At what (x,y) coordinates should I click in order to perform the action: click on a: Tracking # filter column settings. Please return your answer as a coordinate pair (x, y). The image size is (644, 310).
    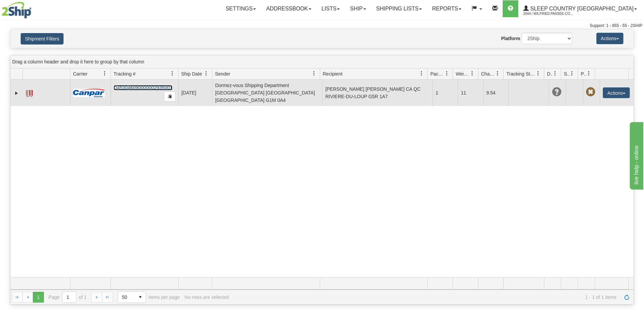
    Looking at the image, I should click on (172, 73).